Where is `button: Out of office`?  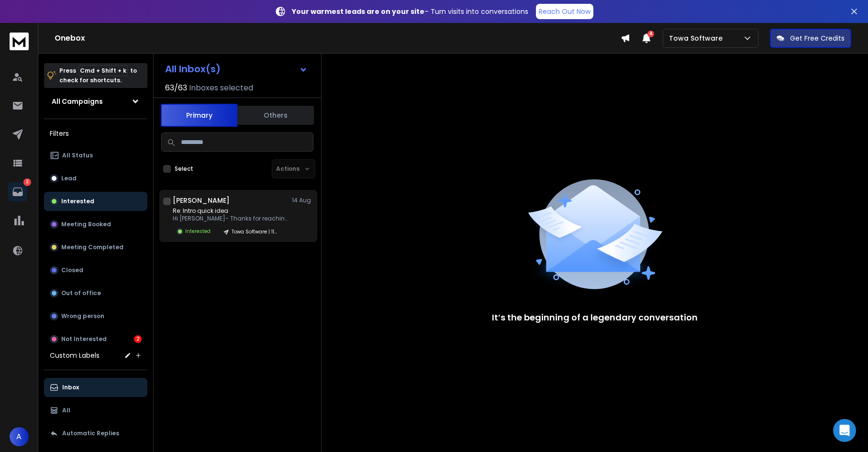
button: Out of office is located at coordinates (96, 294).